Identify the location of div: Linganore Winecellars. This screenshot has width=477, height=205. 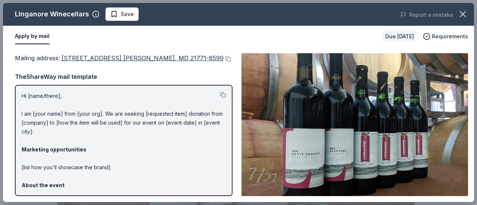
(52, 14).